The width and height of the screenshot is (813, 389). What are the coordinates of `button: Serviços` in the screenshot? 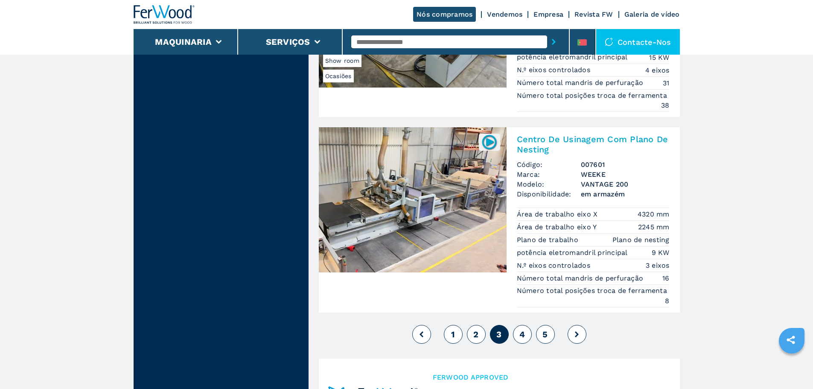 It's located at (288, 42).